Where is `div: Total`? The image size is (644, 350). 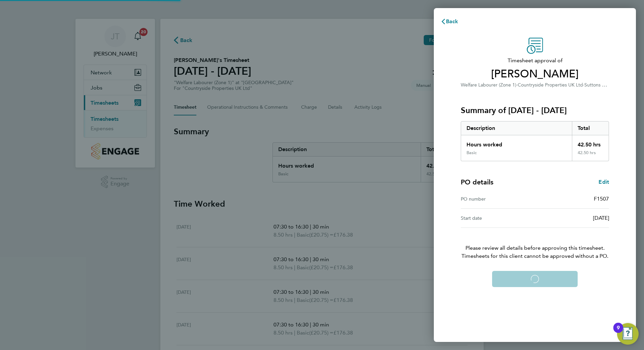 div: Total is located at coordinates (590, 128).